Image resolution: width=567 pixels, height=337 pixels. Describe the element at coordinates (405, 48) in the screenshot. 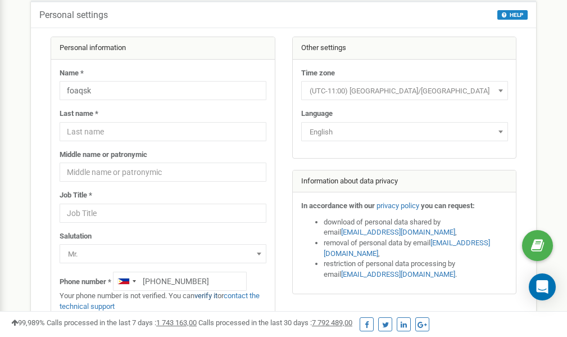

I see `div: Other settings` at that location.